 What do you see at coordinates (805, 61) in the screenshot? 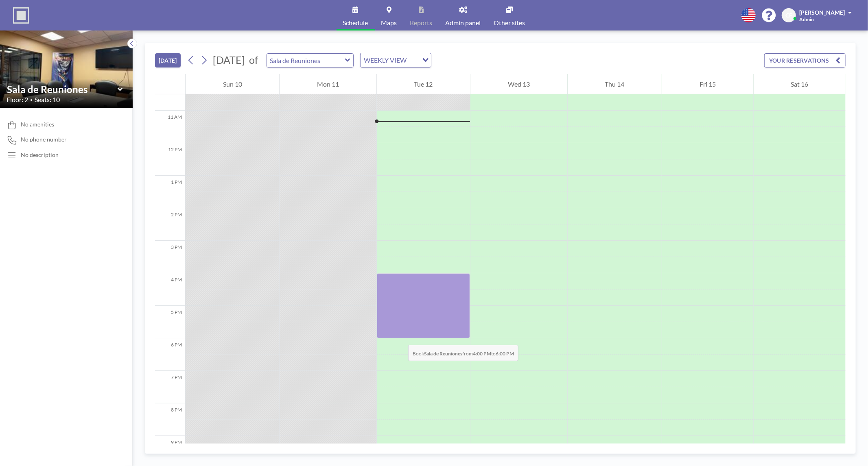
I see `button: YOUR RESERVATIONS` at bounding box center [805, 61].